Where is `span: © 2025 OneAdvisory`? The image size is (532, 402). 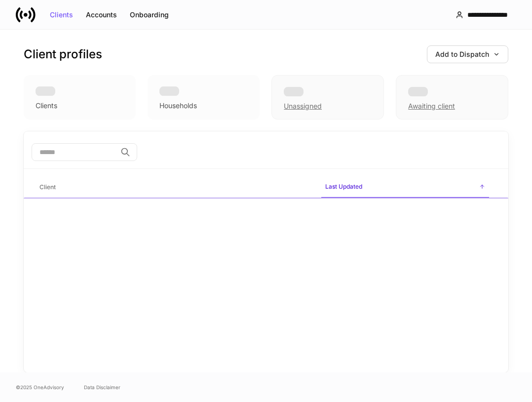 span: © 2025 OneAdvisory is located at coordinates (40, 387).